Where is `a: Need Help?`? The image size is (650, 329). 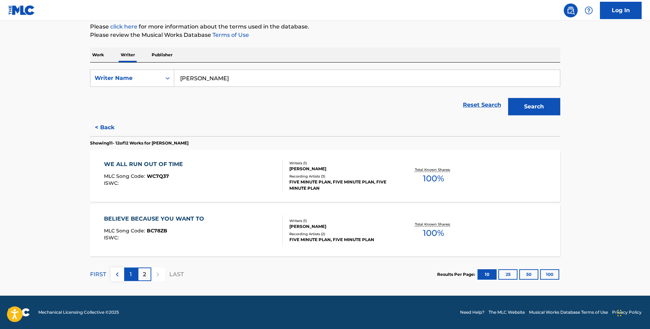
a: Need Help? is located at coordinates (472, 312).